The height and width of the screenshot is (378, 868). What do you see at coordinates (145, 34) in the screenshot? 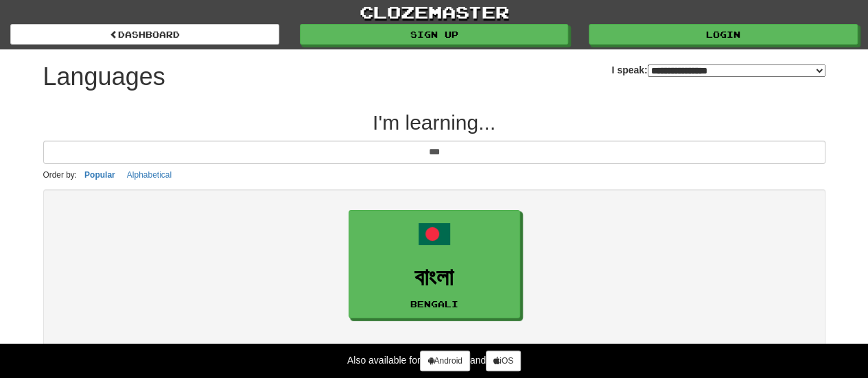
I see `a: dashboard` at bounding box center [145, 34].